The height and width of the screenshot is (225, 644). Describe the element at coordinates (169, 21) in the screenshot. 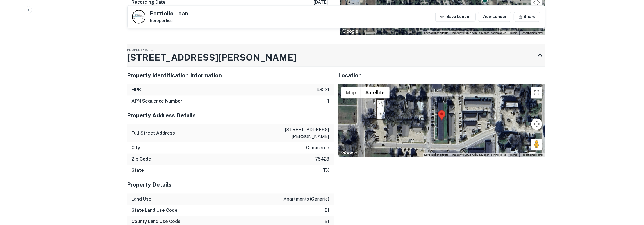

I see `p: 5 properties` at that location.